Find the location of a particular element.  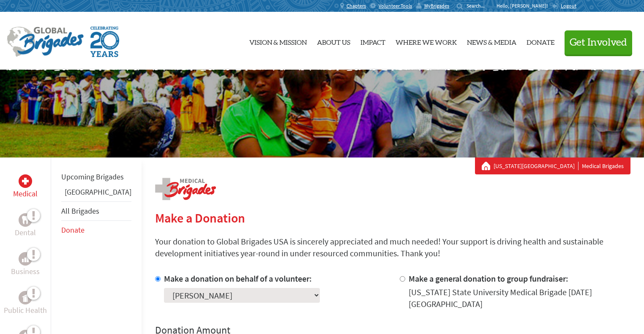

span: MyBrigades is located at coordinates (437, 6).